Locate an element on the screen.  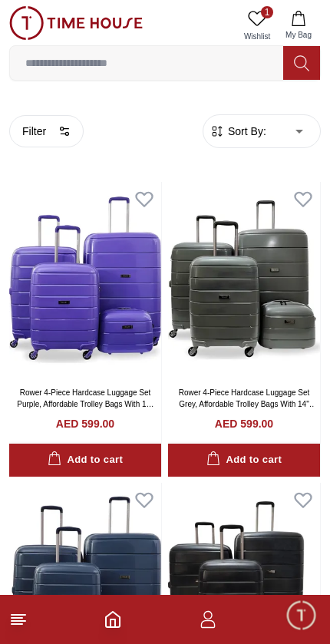
img: Rower 4-Piece Hardcase Luggage Set Purple, Affordable Trolley Bags With 14" Cosmetic Box IN4.Purple is located at coordinates (85, 279).